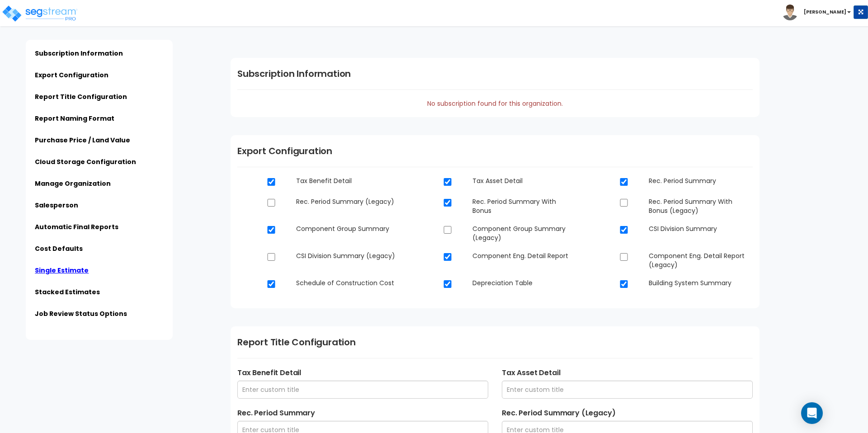 Image resolution: width=868 pixels, height=433 pixels. Describe the element at coordinates (61, 270) in the screenshot. I see `a: Single Estimate` at that location.